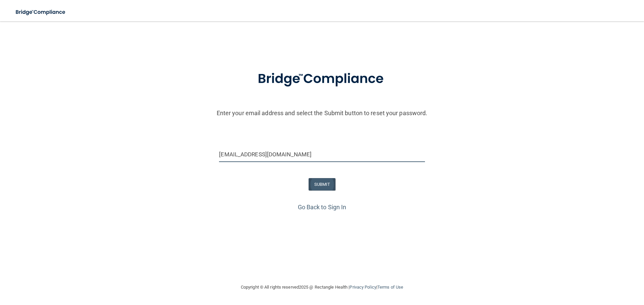  What do you see at coordinates (390, 287) in the screenshot?
I see `a: Terms of Use` at bounding box center [390, 287].